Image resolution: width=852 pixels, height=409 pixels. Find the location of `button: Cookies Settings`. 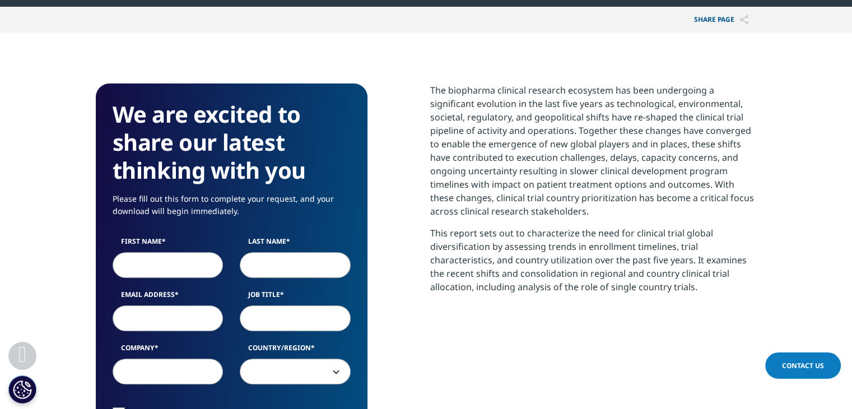

button: Cookies Settings is located at coordinates (22, 389).